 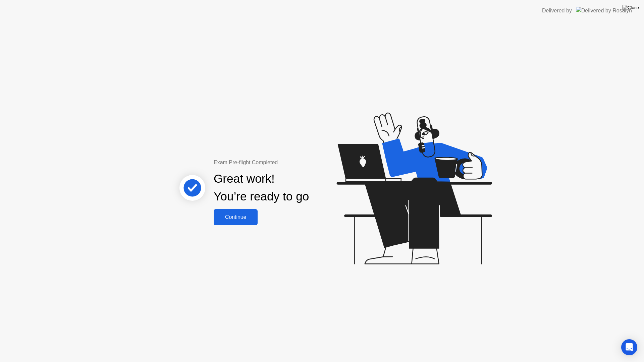 What do you see at coordinates (283, 163) in the screenshot?
I see `div: Exam Pre-flight Completed` at bounding box center [283, 163].